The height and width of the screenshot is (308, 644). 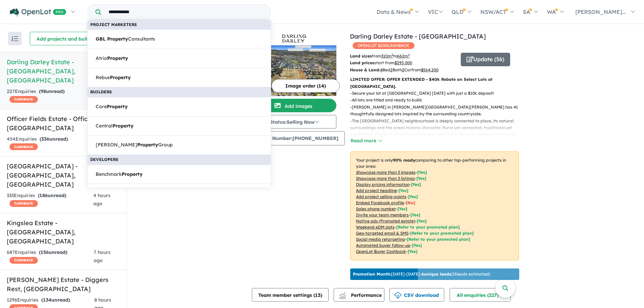 I want to click on span: Performance, so click(x=361, y=295).